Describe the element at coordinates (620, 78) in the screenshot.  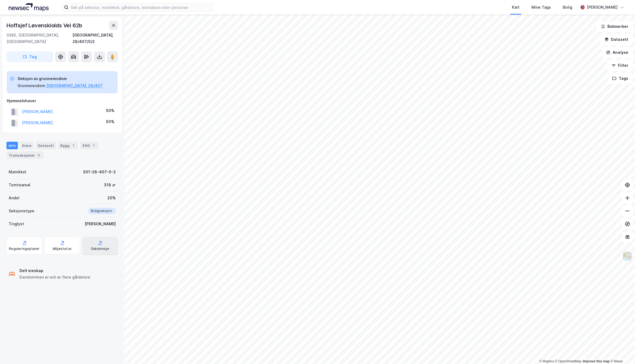
I see `button: Tags` at that location.